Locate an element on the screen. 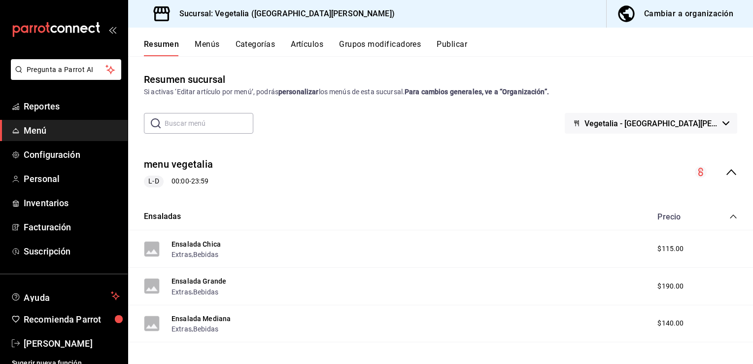  span: Facturación is located at coordinates (71, 227).